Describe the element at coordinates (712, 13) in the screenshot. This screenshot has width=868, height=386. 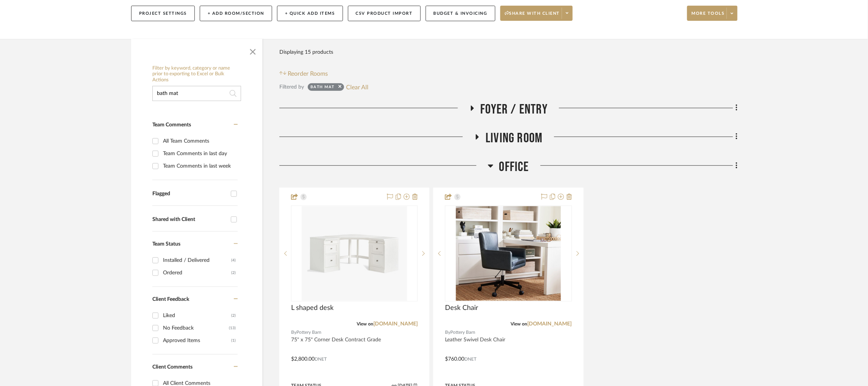
I see `button: More tools` at that location.